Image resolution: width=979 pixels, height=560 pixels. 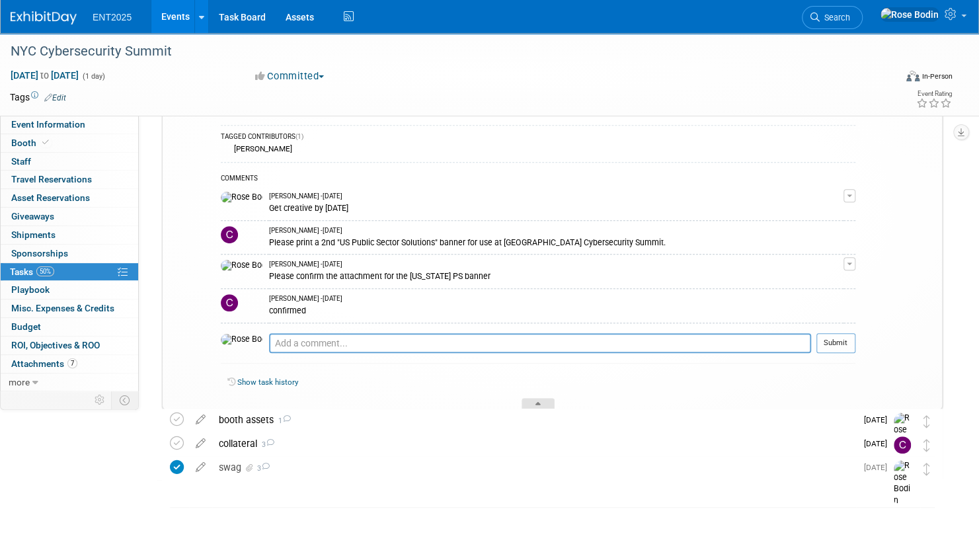 What do you see at coordinates (26, 326) in the screenshot?
I see `span: Budget` at bounding box center [26, 326].